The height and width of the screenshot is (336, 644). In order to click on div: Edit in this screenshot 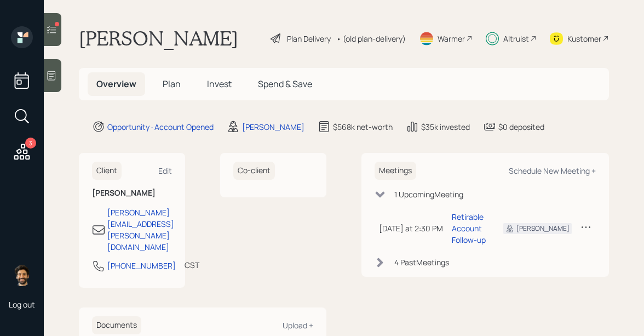, I will do `click(165, 171)`.